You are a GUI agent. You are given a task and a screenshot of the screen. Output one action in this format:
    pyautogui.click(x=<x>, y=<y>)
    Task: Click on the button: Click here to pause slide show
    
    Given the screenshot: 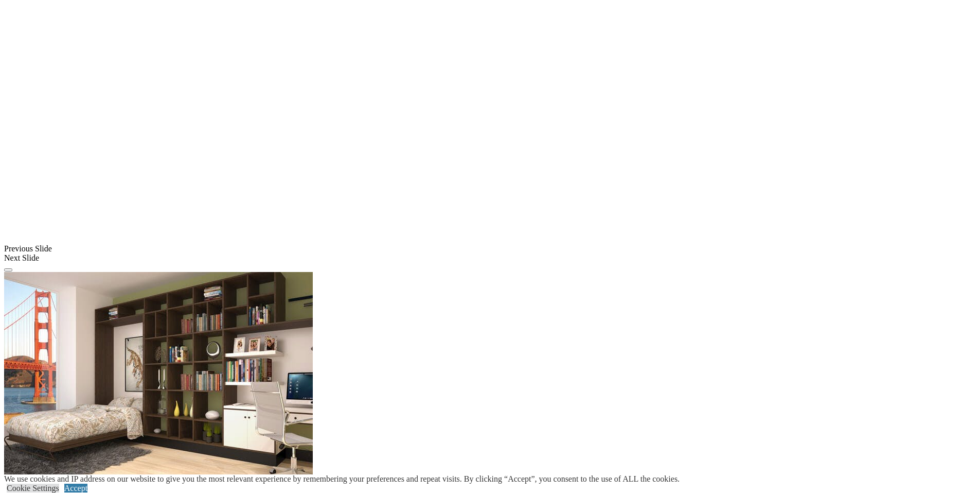 What is the action you would take?
    pyautogui.click(x=9, y=270)
    